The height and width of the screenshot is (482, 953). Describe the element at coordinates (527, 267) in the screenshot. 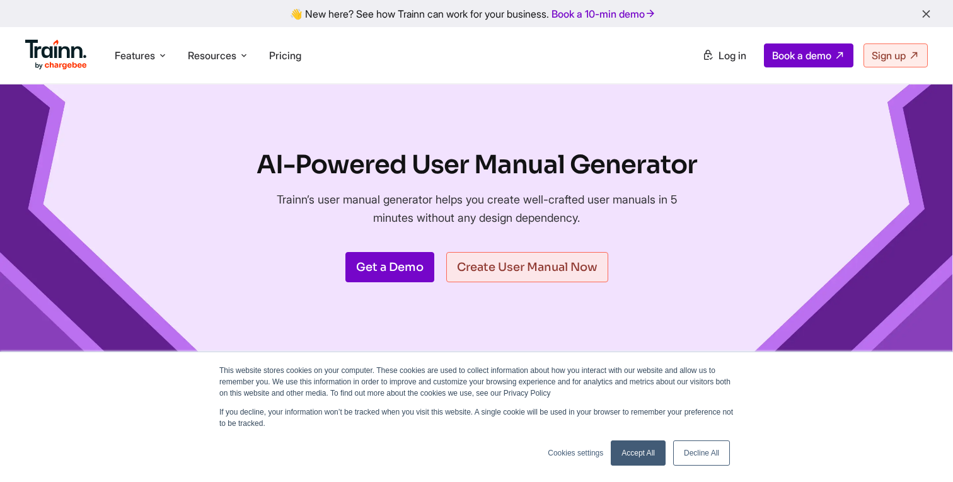

I see `a: Create User Manual Now` at that location.